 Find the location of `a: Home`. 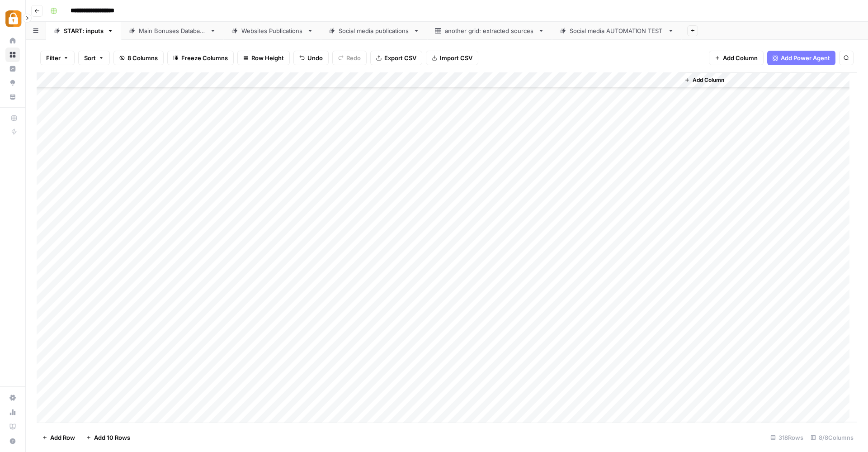

a: Home is located at coordinates (13, 41).